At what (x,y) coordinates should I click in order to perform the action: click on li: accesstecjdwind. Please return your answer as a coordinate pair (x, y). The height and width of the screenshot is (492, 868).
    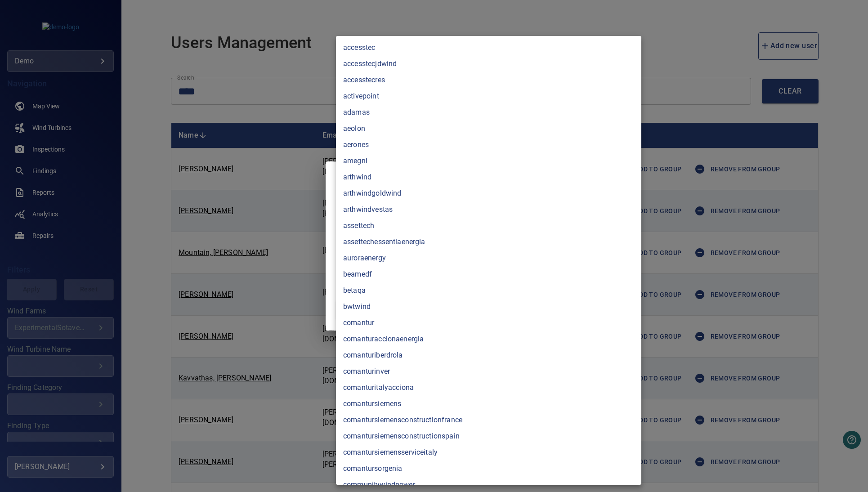
    Looking at the image, I should click on (488, 64).